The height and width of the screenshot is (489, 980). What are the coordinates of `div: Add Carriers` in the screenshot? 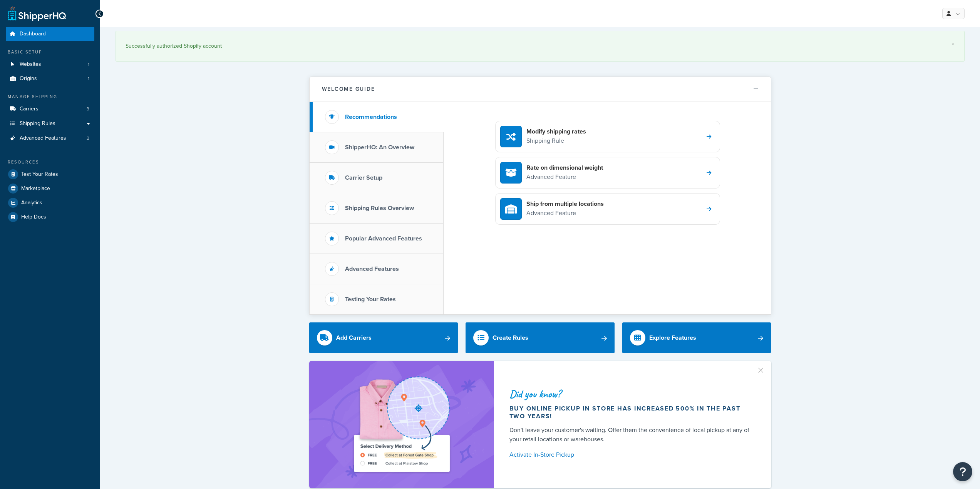 It's located at (354, 338).